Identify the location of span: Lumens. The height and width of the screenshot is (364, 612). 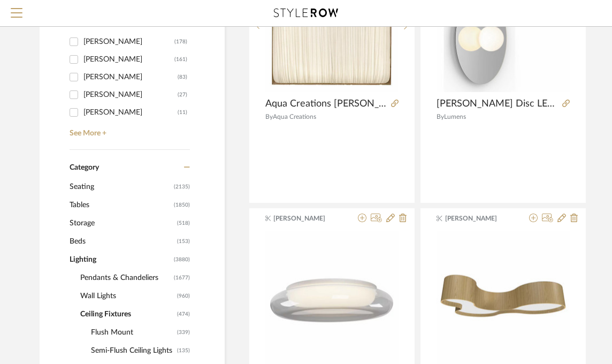
(454, 116).